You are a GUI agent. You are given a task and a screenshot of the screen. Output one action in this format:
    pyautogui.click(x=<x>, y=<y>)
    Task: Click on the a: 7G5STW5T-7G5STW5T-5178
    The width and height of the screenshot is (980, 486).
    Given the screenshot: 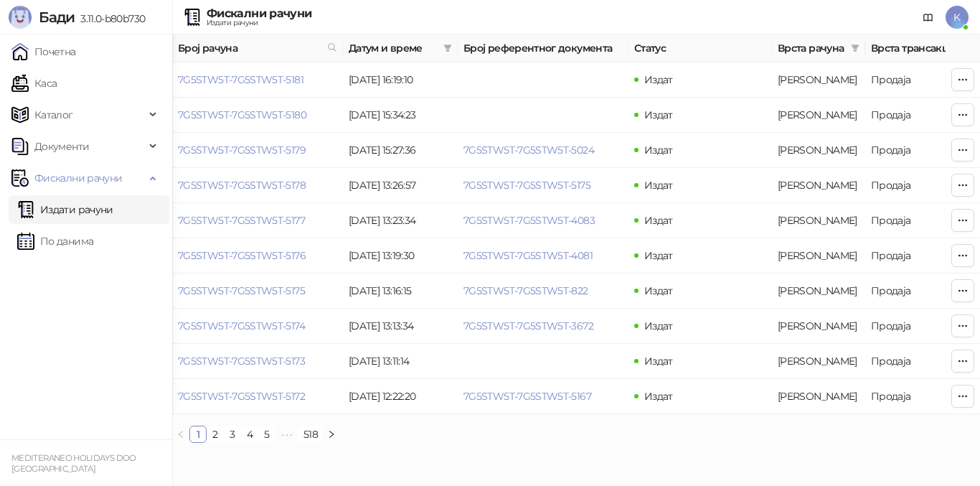 What is the action you would take?
    pyautogui.click(x=242, y=186)
    